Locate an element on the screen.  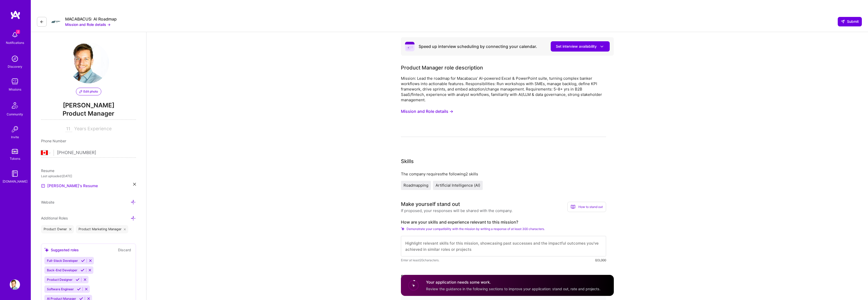
span: Back-End Developer is located at coordinates (62, 270).